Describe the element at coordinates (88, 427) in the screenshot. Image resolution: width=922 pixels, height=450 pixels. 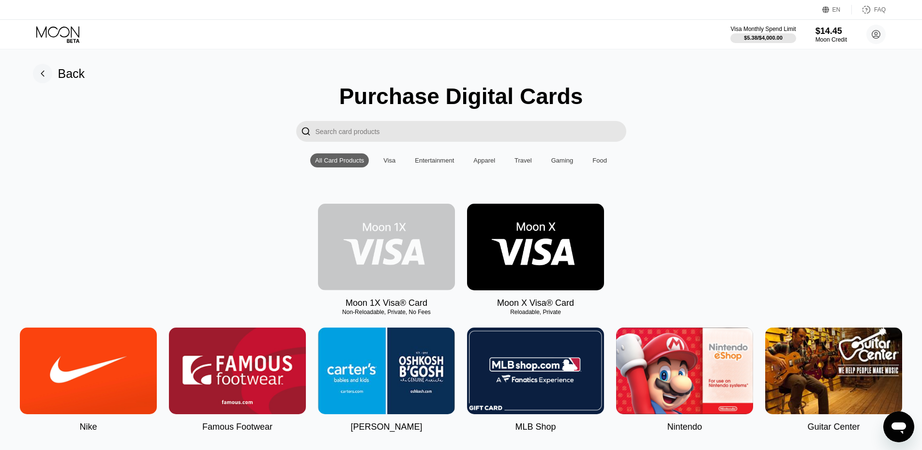
I see `div: Nike` at that location.